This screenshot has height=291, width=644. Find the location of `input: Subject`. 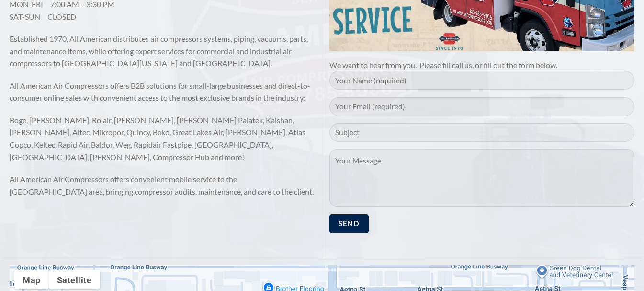

input: Subject is located at coordinates (482, 132).